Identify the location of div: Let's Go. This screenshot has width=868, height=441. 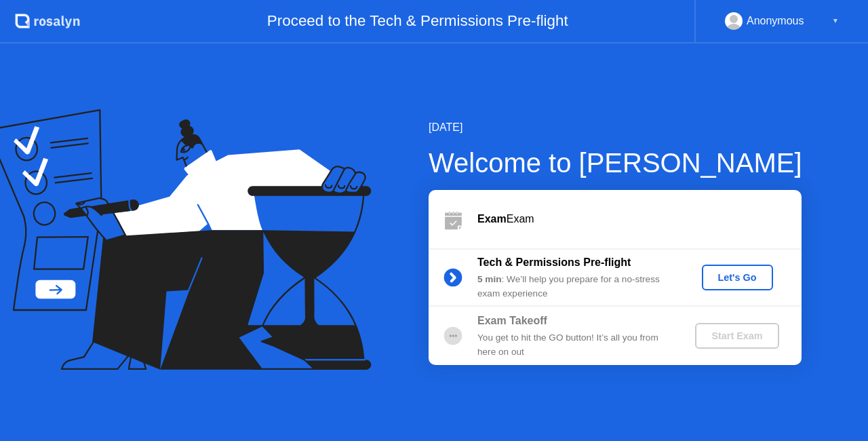
(738, 277).